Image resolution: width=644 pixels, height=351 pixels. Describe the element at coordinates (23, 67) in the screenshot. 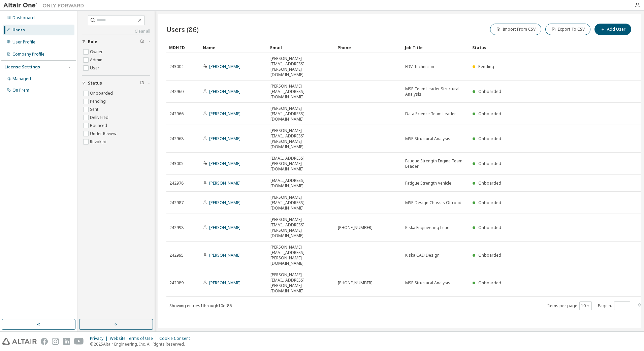

I see `div: License Settings` at that location.